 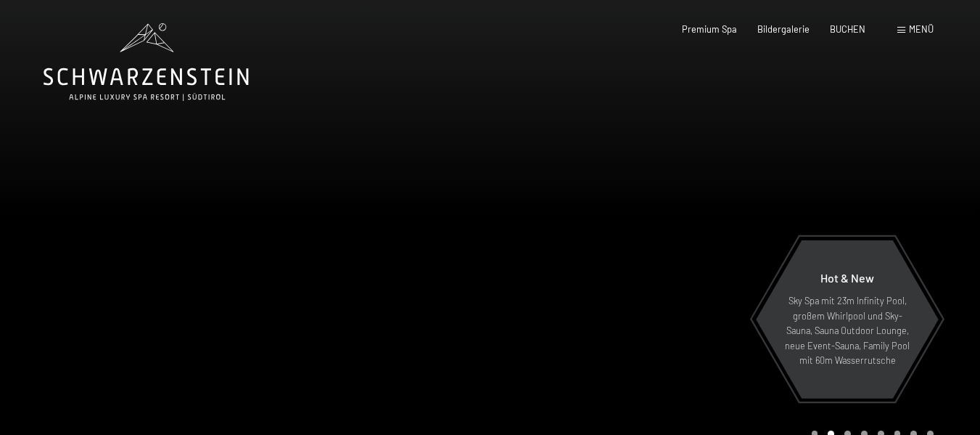 I want to click on p: Sky Spa mit 23m Infinity Pool, großem Whirlpool und Sky-Sauna, Sauna Outdoor Lounge, neue Event-S..., so click(x=848, y=330).